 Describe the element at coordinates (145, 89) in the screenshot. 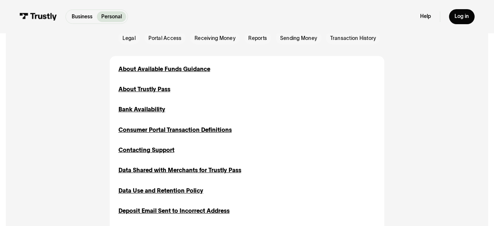

I see `a: About Trustly Pass` at that location.